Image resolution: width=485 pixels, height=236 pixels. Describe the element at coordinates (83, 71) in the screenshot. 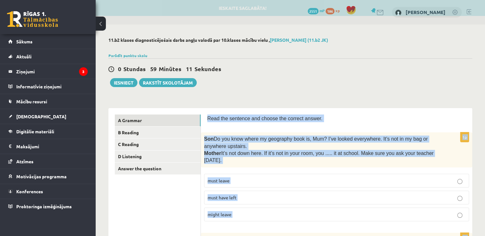

I see `i: 3` at that location.